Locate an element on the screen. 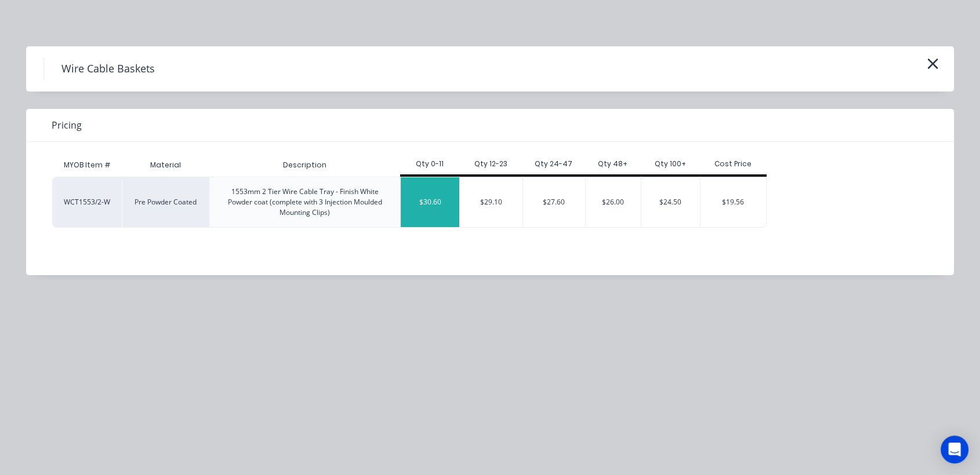 This screenshot has width=980, height=475. div: $29.10 is located at coordinates (491, 202).